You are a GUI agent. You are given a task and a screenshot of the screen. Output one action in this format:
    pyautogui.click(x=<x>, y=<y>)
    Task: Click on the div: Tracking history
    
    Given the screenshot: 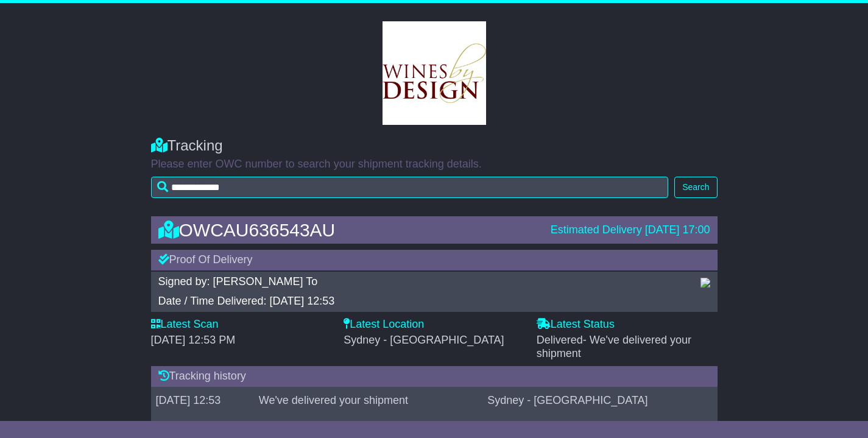 What is the action you would take?
    pyautogui.click(x=435, y=376)
    